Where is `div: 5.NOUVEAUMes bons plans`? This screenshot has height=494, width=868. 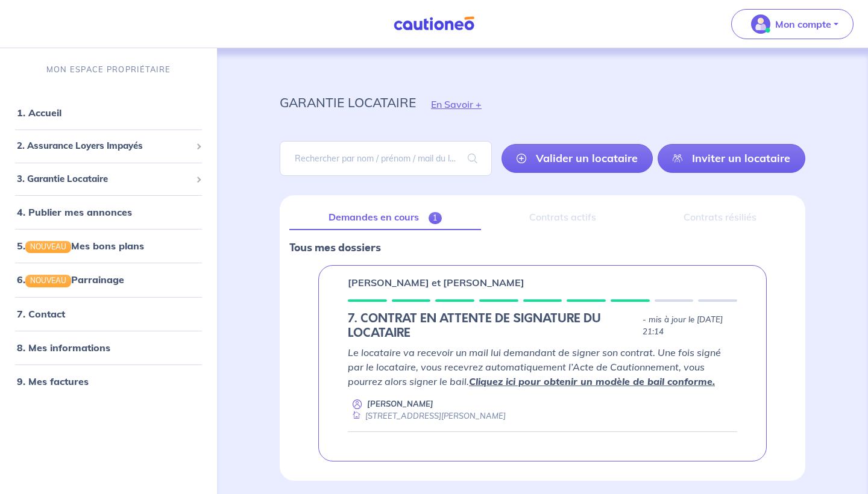
div: 5.NOUVEAUMes bons plans is located at coordinates (109, 246).